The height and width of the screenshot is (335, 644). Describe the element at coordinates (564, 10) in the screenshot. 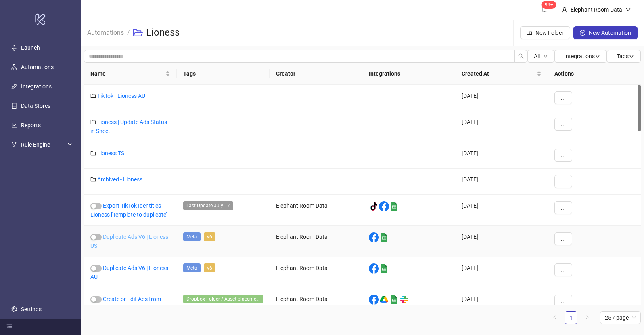

I see `span: user` at that location.